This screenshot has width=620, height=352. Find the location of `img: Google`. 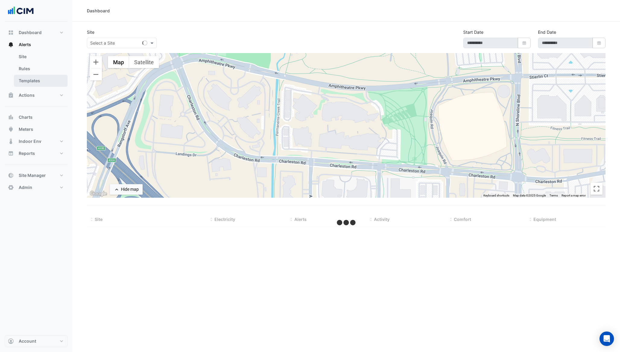

img: Google is located at coordinates (98, 194).